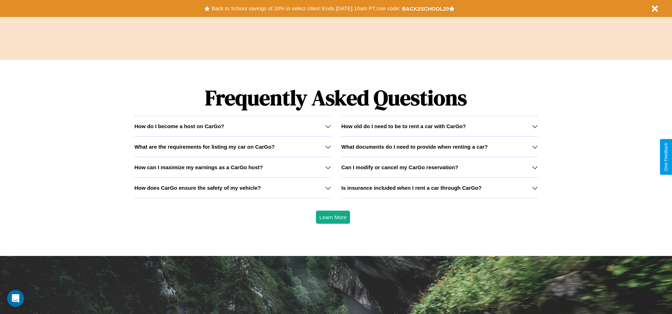  Describe the element at coordinates (400, 167) in the screenshot. I see `h3: Can I modify or cancel my CarGo reservation?` at that location.